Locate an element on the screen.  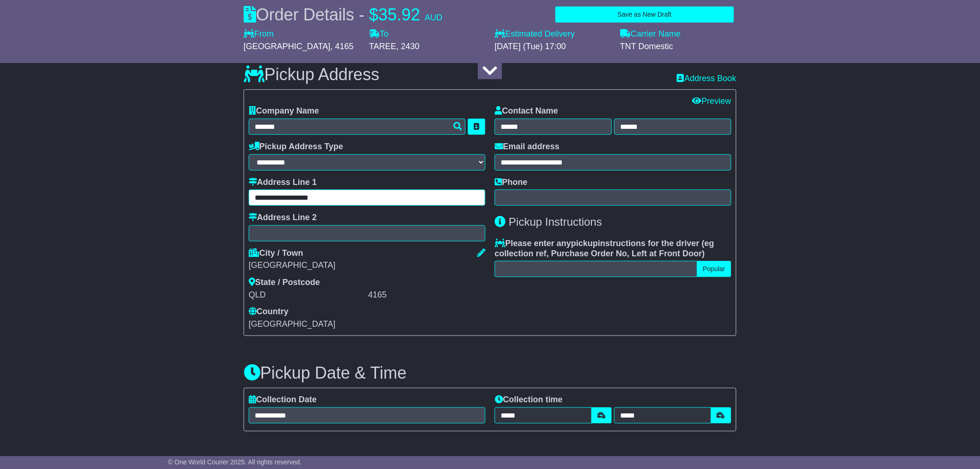
span: , 4165 is located at coordinates (342, 46).